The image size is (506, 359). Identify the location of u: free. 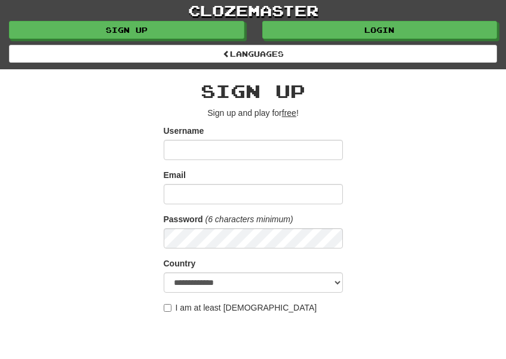
(289, 113).